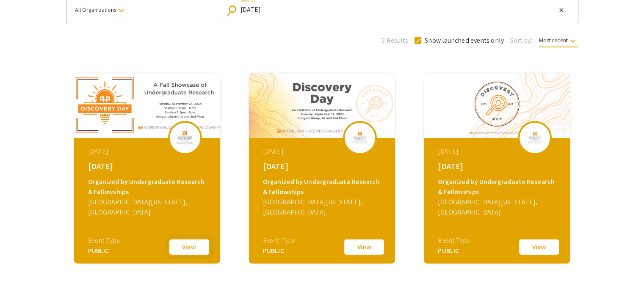  I want to click on span: Show launched events only, so click(464, 41).